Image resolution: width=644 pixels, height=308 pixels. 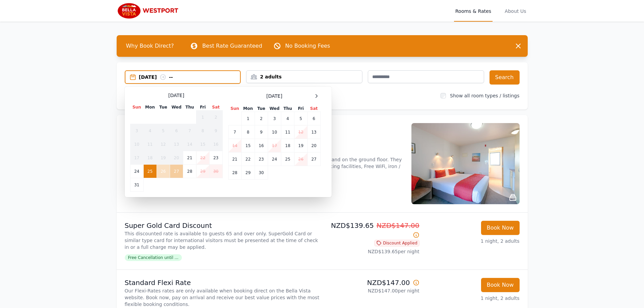 What do you see at coordinates (308, 46) in the screenshot?
I see `p: No Booking Fees` at bounding box center [308, 46].